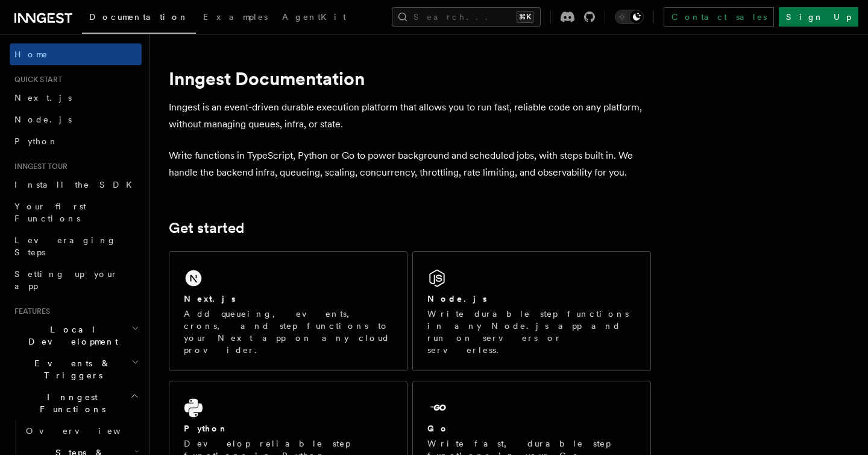 This screenshot has height=455, width=868. Describe the element at coordinates (818, 17) in the screenshot. I see `a: Sign Up` at that location.